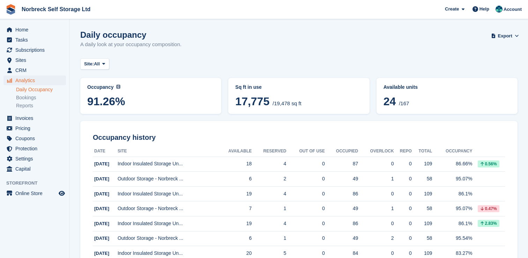 The height and width of the screenshot is (258, 528). What do you see at coordinates (376, 208) in the screenshot?
I see `div: 1` at bounding box center [376, 208].